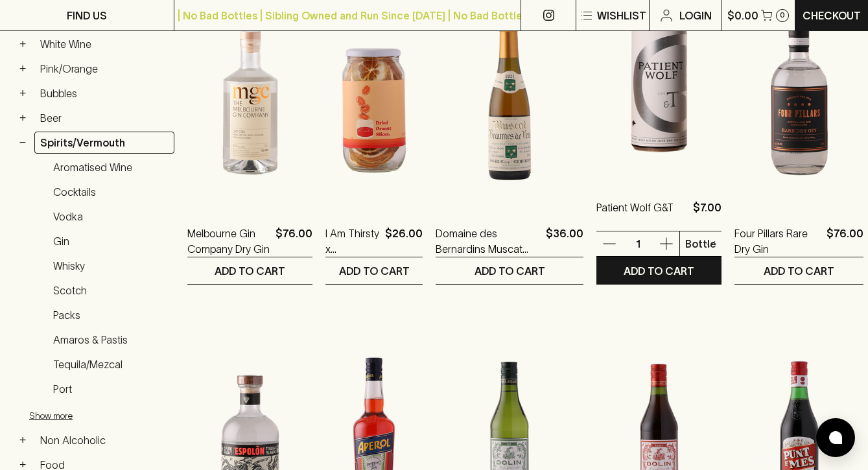  What do you see at coordinates (832, 16) in the screenshot?
I see `p: Checkout` at bounding box center [832, 16].